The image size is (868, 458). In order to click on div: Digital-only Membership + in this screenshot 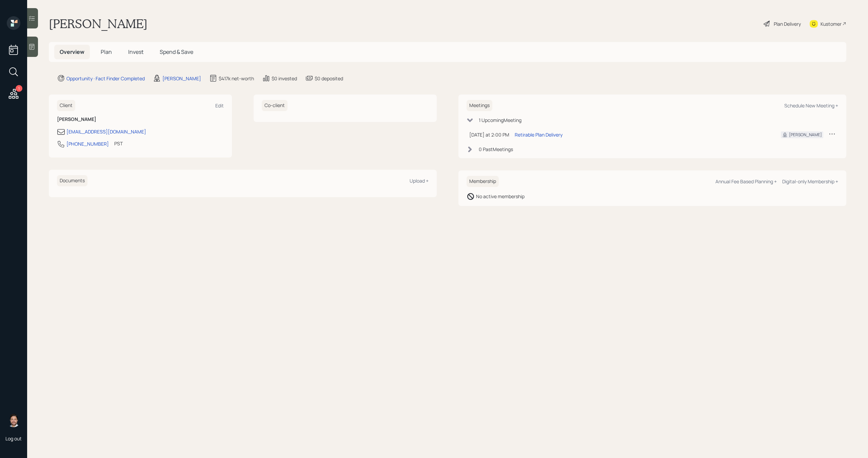, I will do `click(810, 182)`.